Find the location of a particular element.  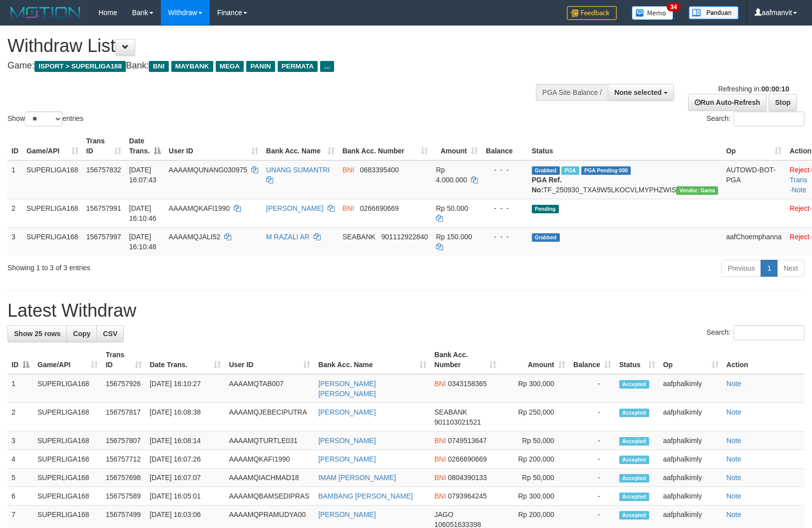

td: AAAAMQBAMSEDIPRAS is located at coordinates (269, 496).